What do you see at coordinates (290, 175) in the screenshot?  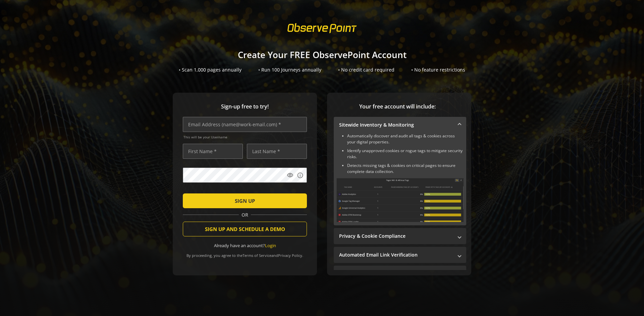 I see `mat-icon: visibility` at bounding box center [290, 175].